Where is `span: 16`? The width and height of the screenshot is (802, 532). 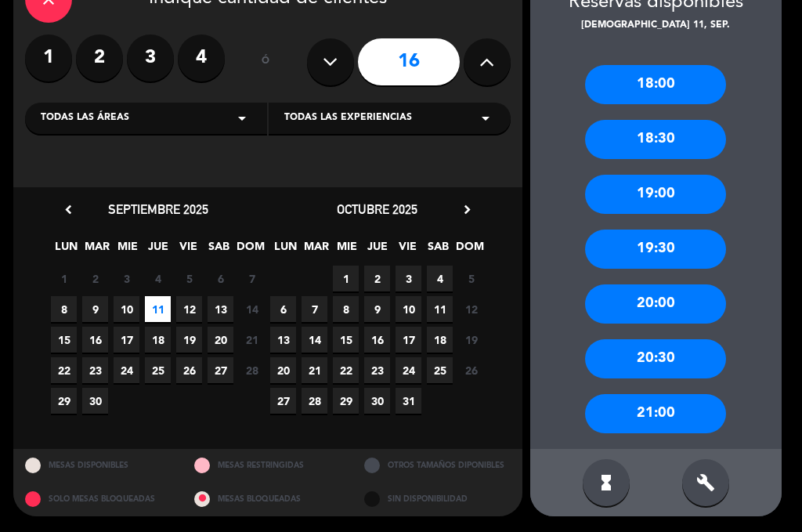 span: 16 is located at coordinates (95, 339).